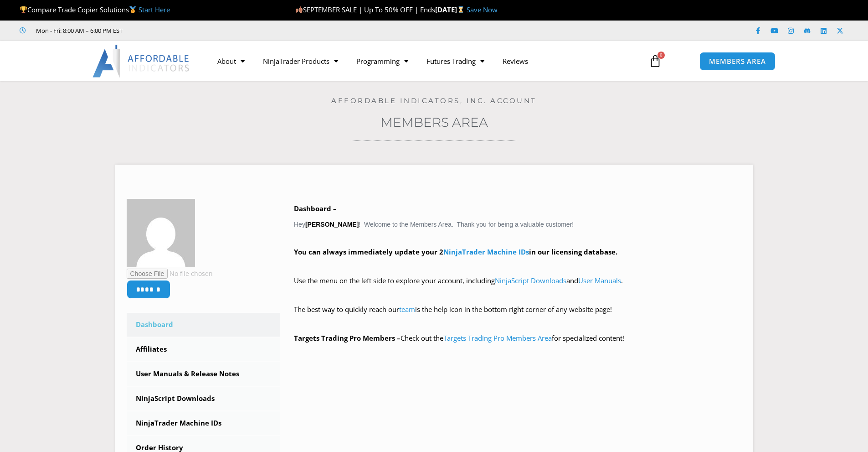  Describe the element at coordinates (434, 100) in the screenshot. I see `a: Affordable Indicators, Inc. Account` at that location.